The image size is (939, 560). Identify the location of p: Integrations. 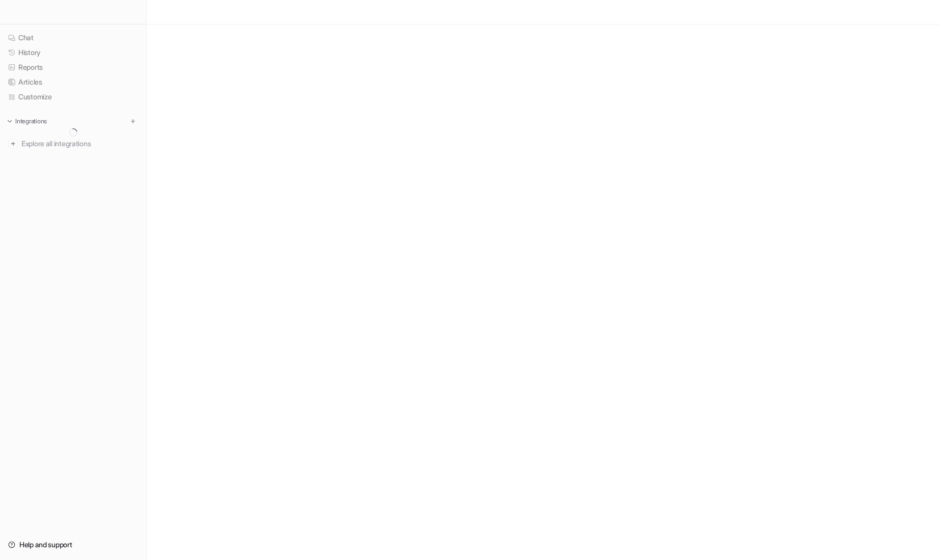
(31, 121).